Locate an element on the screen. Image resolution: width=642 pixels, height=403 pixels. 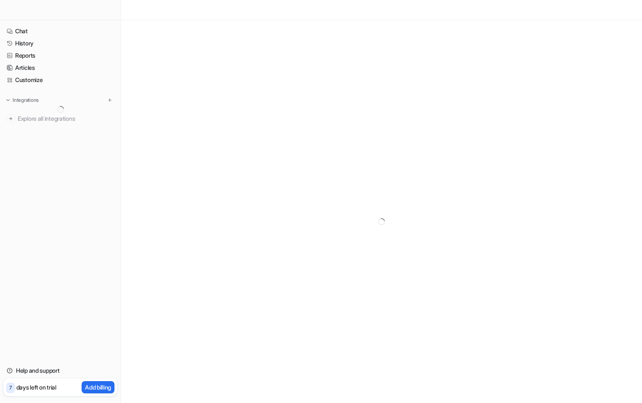
a: Articles is located at coordinates (60, 68).